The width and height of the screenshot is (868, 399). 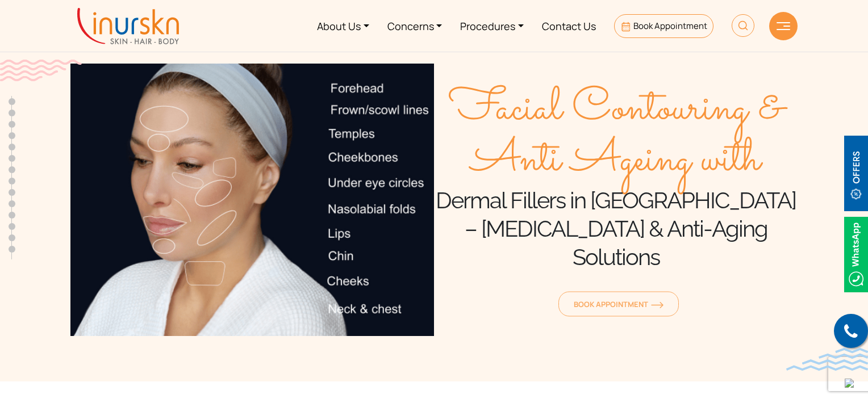 I want to click on img: hamLine.svg, so click(x=783, y=26).